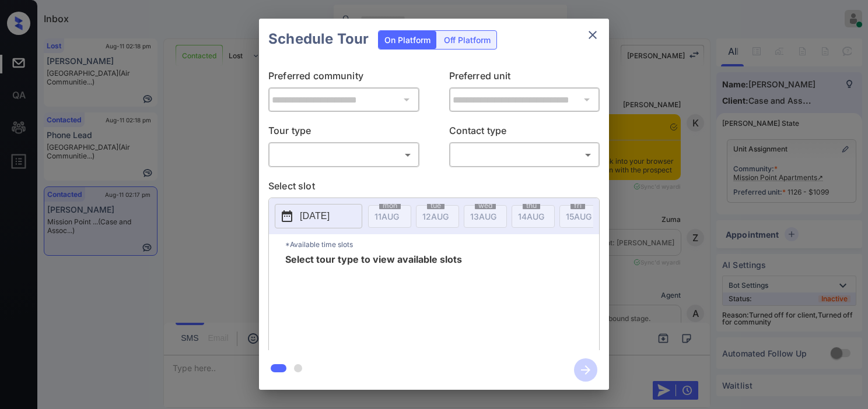 This screenshot has height=409, width=868. I want to click on div: On Platform, so click(407, 40).